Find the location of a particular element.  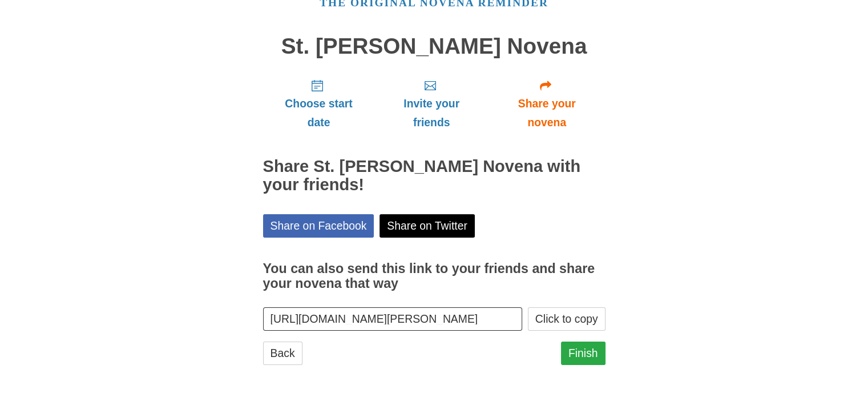

h3: You can also send this link to your friends and share your novena that way is located at coordinates (434, 276).